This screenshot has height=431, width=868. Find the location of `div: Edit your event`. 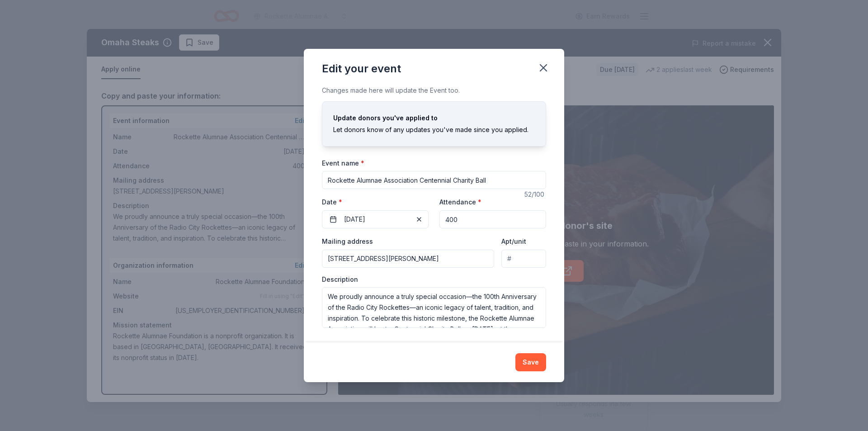

div: Edit your event is located at coordinates (362, 69).